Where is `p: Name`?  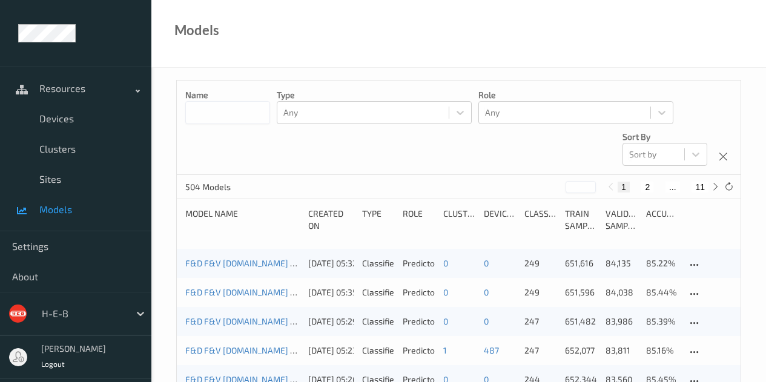
p: Name is located at coordinates (228, 95).